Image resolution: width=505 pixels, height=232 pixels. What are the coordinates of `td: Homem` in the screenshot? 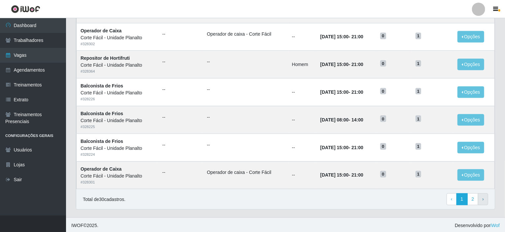 It's located at (303, 65).